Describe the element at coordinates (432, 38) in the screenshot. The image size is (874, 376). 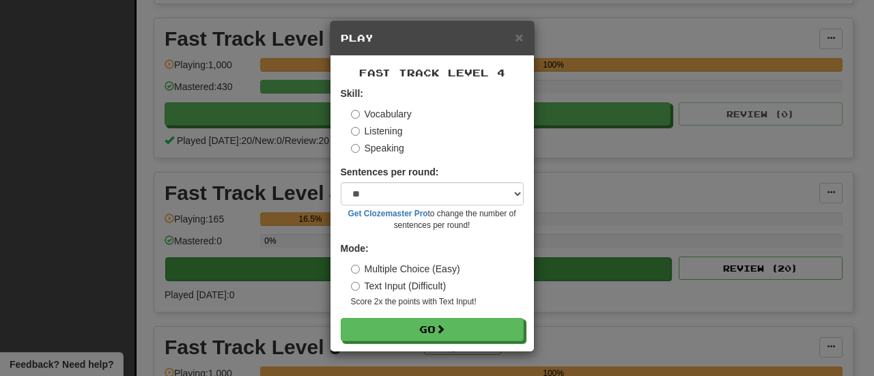
I see `h5: Play` at that location.